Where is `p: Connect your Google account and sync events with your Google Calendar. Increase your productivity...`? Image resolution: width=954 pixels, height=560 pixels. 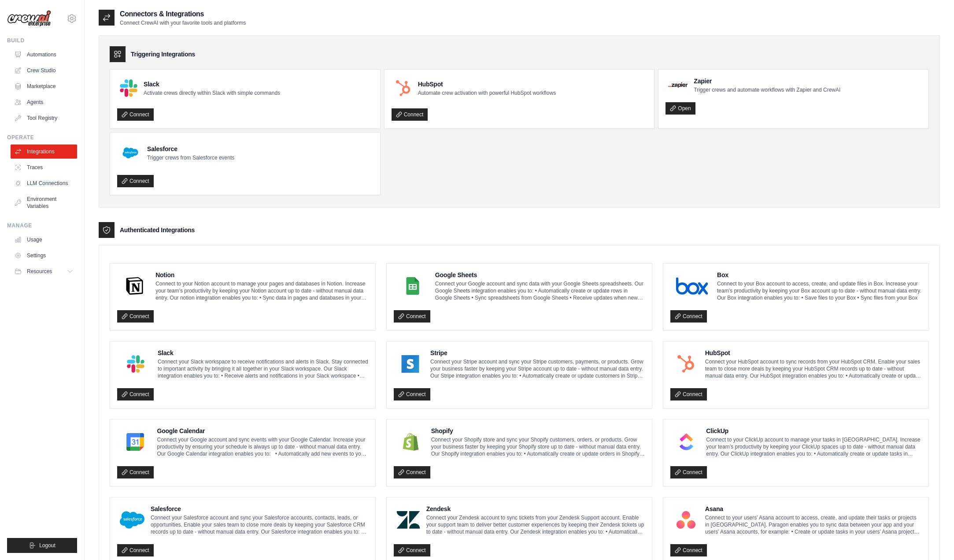
p: Connect your Google account and sync events with your Google Calendar. Increase your productivity... is located at coordinates (262, 447).